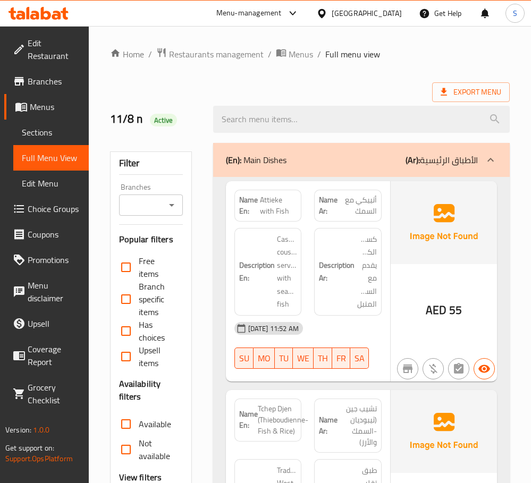 The height and width of the screenshot is (483, 531). What do you see at coordinates (283, 420) in the screenshot?
I see `span: Tchep Djen (Thieboudienne- Fish & Rice)` at bounding box center [283, 420].